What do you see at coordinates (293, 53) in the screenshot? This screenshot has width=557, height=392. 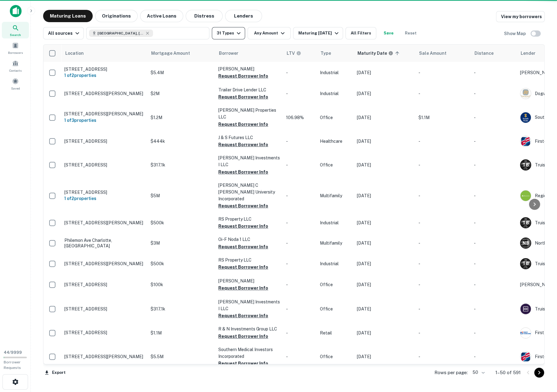 I see `div: LTVs displayed on the website are for informational purposes only and may be reported incorrectly...` at bounding box center [293, 53].